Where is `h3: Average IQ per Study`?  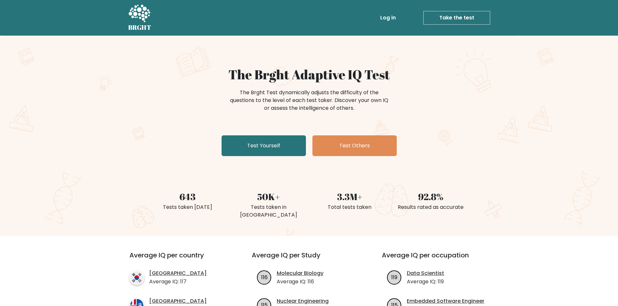 h3: Average IQ per Study is located at coordinates (309, 259).